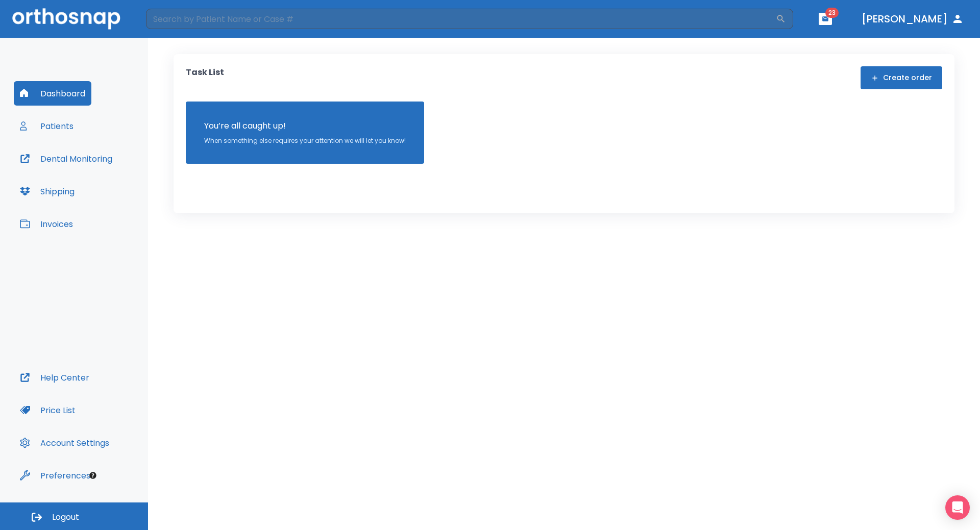 This screenshot has width=980, height=530. Describe the element at coordinates (53, 94) in the screenshot. I see `button: Dashboard` at that location.